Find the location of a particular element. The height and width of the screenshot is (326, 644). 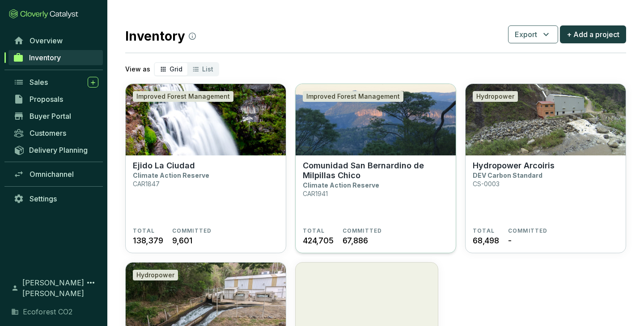

a: Comunidad San Bernardino de Milpillas ChicoImproved Forest ManagementComunidad San Bernardino de ... is located at coordinates (376, 169).